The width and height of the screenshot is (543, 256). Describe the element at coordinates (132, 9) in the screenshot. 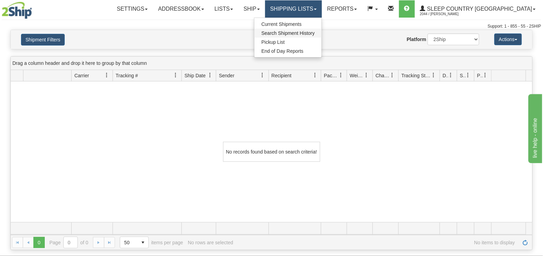

I see `a: Settings` at that location.